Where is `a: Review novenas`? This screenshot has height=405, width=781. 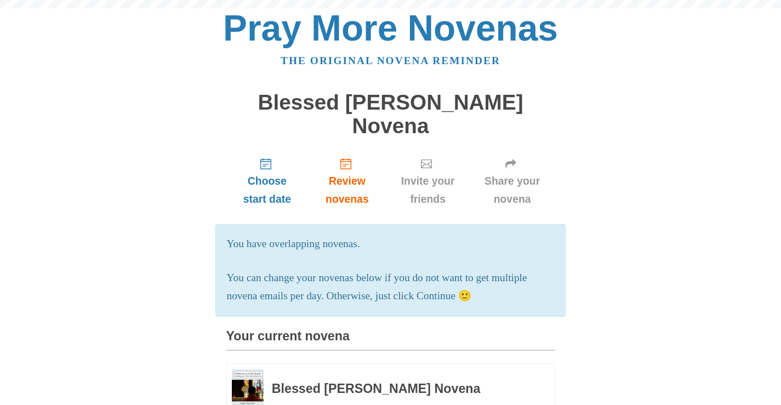 a: Review novenas is located at coordinates (347, 181).